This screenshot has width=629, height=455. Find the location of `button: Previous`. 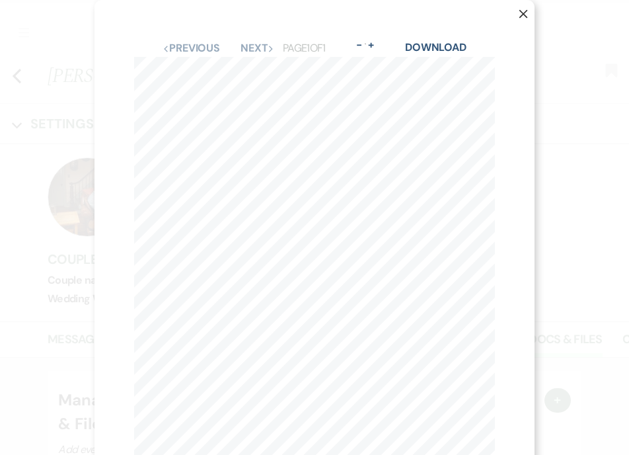

button: Previous is located at coordinates (191, 48).